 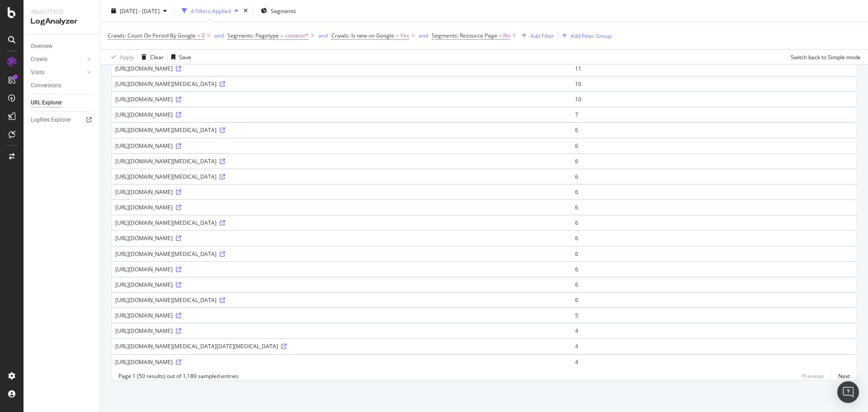 What do you see at coordinates (536, 36) in the screenshot?
I see `button: Add Filter` at bounding box center [536, 36].